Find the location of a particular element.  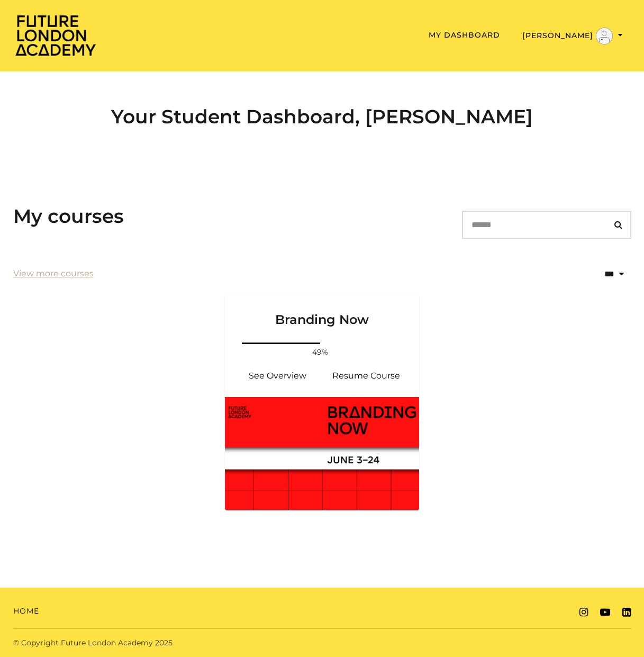

a: Branding Now is located at coordinates (322, 318).